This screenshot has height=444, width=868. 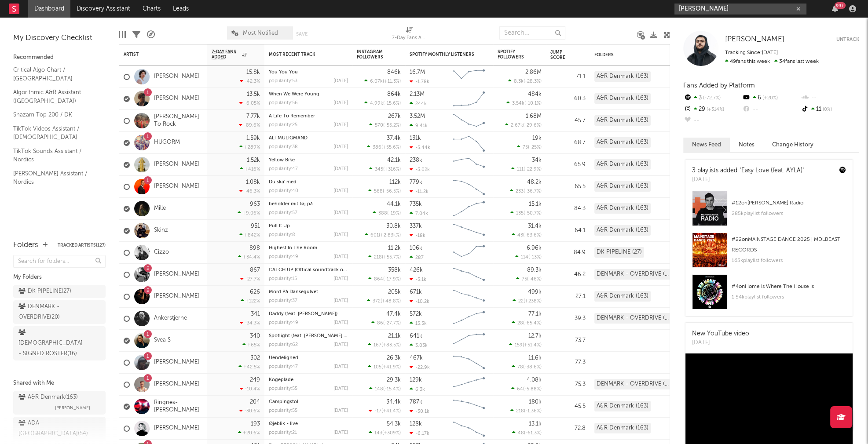 What do you see at coordinates (250, 279) in the screenshot?
I see `div: -27.7 %` at bounding box center [250, 279].